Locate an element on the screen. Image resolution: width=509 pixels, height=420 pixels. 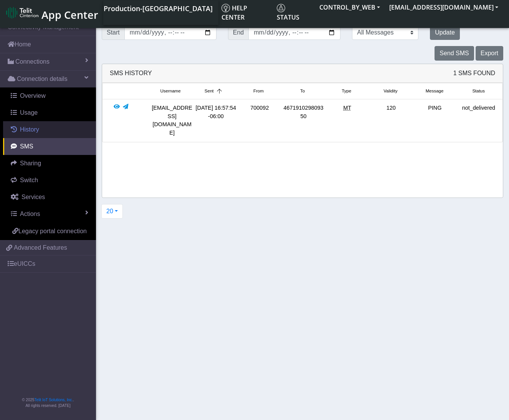
span: Validity is located at coordinates (391, 91).